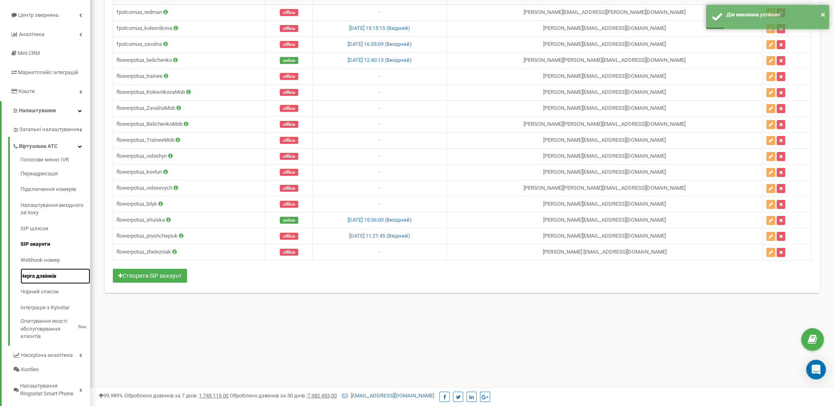 The image size is (834, 406). I want to click on span: Маркетплейс інтеграцій, so click(48, 72).